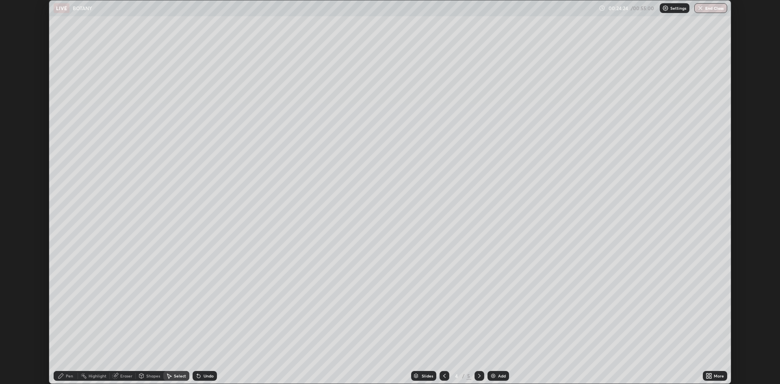  Describe the element at coordinates (719, 376) in the screenshot. I see `div: More` at that location.